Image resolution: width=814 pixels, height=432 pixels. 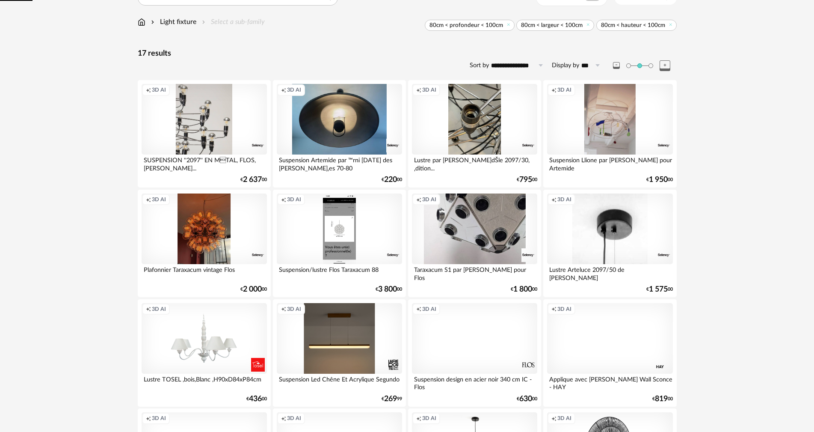 What do you see at coordinates (252, 180) in the screenshot?
I see `span: 2 637` at bounding box center [252, 180].